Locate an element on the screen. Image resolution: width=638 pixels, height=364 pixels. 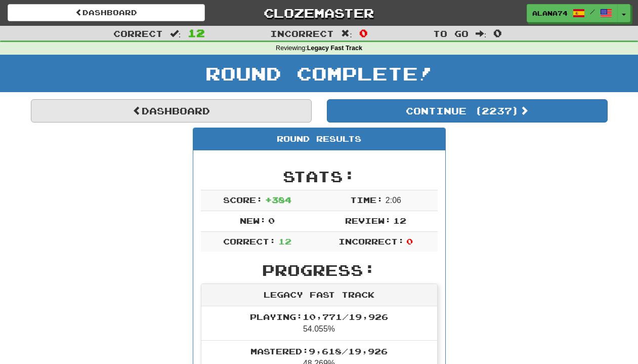
a: Alana74 / is located at coordinates (573, 13).